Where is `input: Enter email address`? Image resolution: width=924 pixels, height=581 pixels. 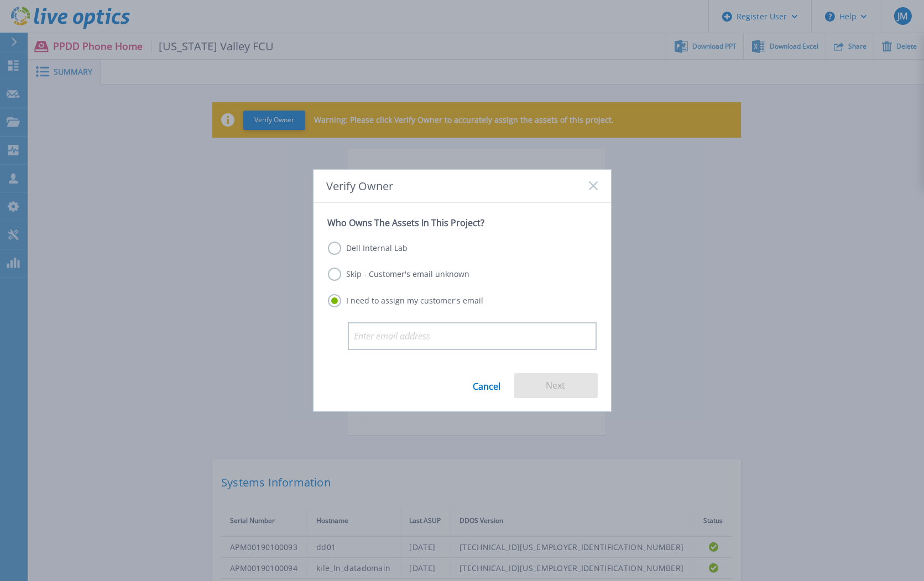 input: Enter email address is located at coordinates (472, 336).